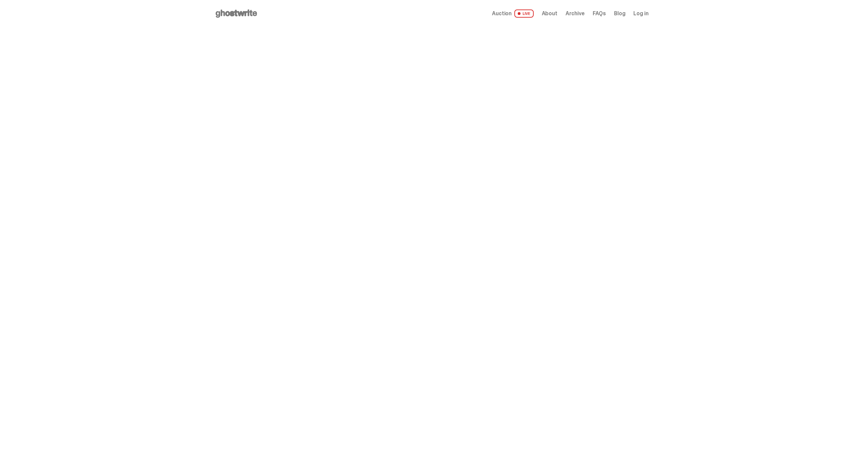  I want to click on span: Log in, so click(641, 13).